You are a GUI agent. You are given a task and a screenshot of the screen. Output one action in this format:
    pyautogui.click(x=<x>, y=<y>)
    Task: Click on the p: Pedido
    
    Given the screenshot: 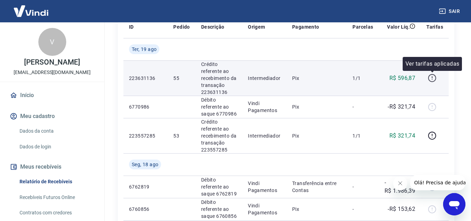 What is the action you would take?
    pyautogui.click(x=181, y=27)
    